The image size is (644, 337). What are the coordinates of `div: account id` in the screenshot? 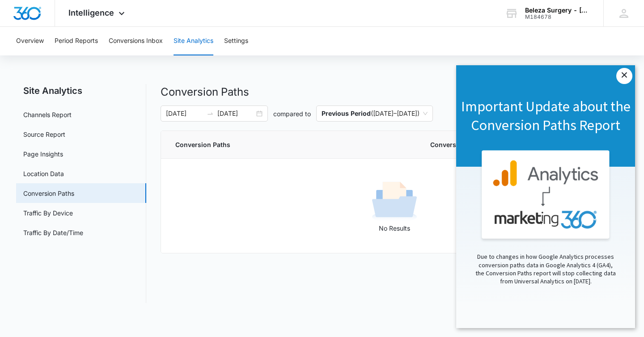 It's located at (558, 17).